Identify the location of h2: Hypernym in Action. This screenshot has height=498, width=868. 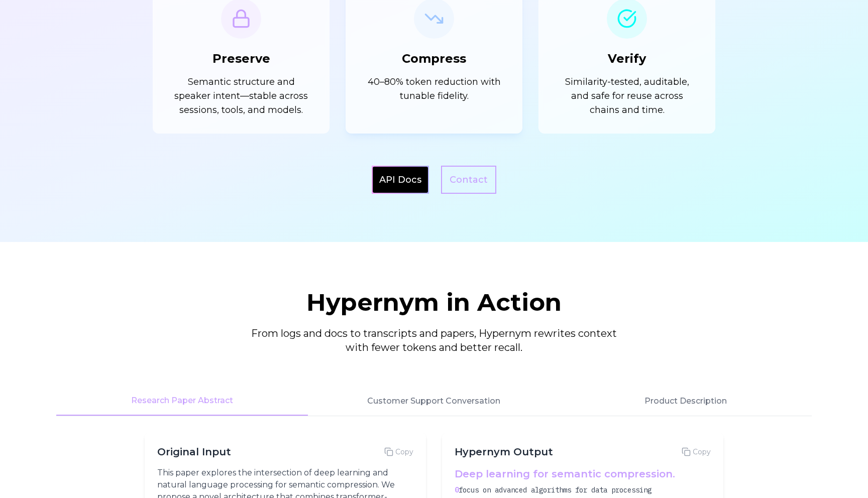
(434, 302).